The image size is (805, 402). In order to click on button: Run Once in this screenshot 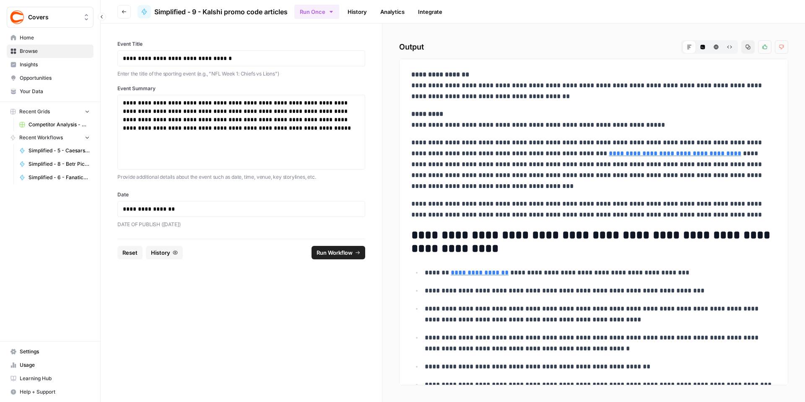, I will do `click(317, 12)`.